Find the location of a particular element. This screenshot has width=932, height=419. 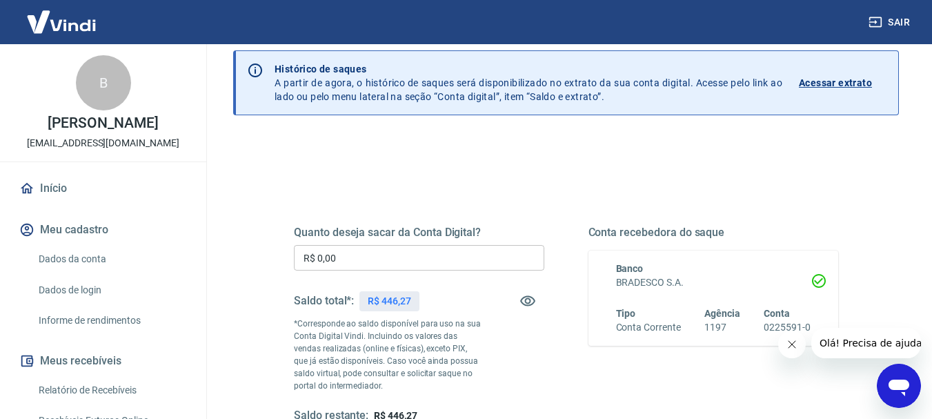

button: Meu cadastro is located at coordinates (103, 230).